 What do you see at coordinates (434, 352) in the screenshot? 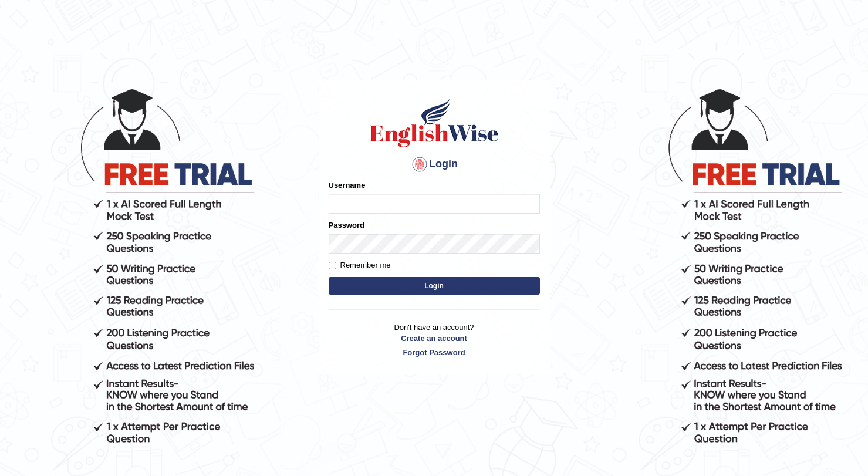
I see `a: Forgot Password` at bounding box center [434, 352].